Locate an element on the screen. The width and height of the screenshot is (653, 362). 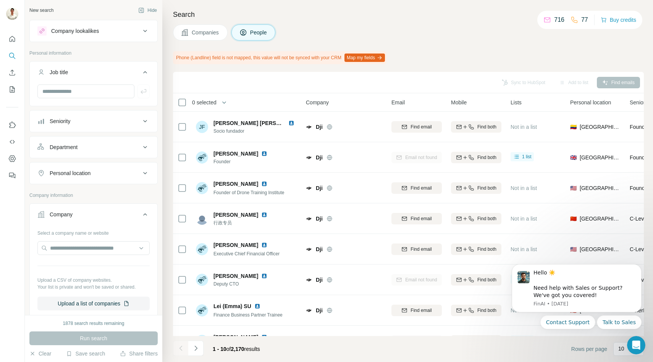
p: Message from FinAI, sent 3d ago is located at coordinates (84, 47).